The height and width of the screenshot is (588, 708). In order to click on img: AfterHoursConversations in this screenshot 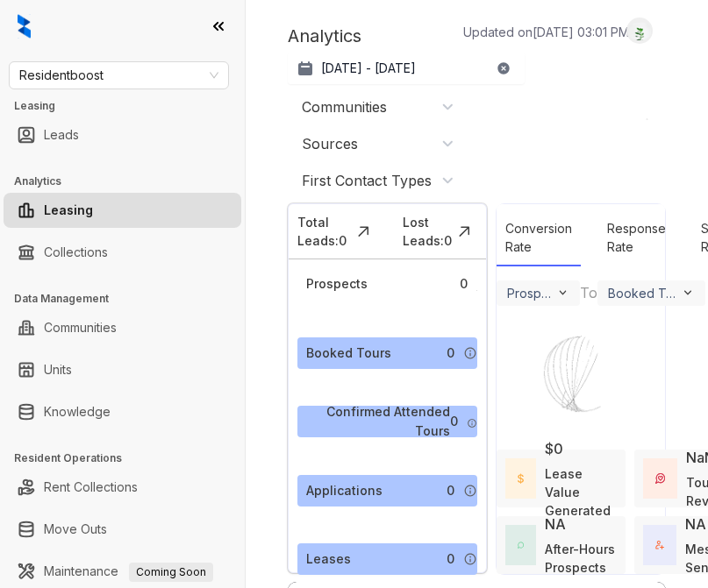, I will do `click(520, 545)`.